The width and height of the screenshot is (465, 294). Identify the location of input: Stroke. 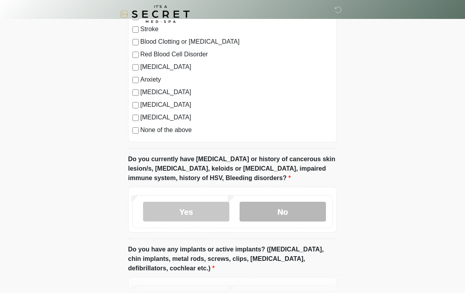
(135, 30).